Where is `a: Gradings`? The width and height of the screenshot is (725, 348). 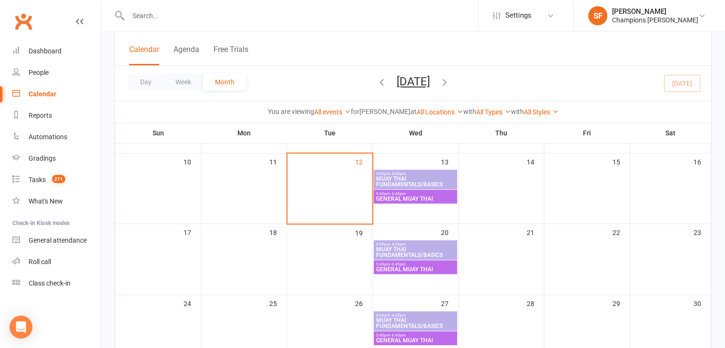 a: Gradings is located at coordinates (56, 158).